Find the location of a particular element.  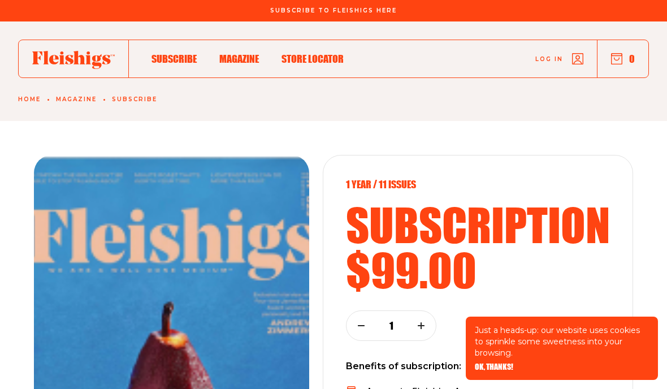

a: Log in is located at coordinates (559, 59).